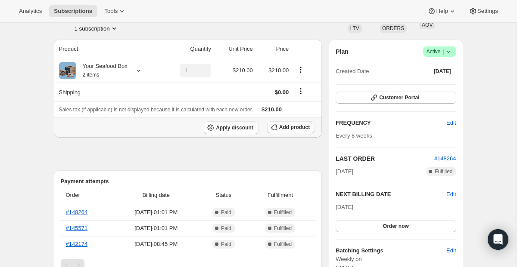  Describe the element at coordinates (282, 92) in the screenshot. I see `span: $0.00` at that location.